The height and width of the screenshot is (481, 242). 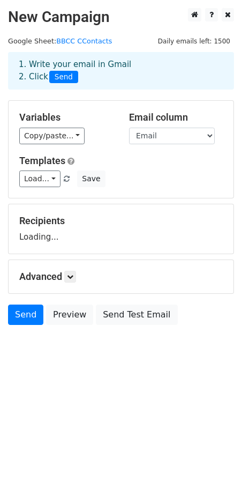 I want to click on a: BBCC CContacts, so click(x=84, y=41).